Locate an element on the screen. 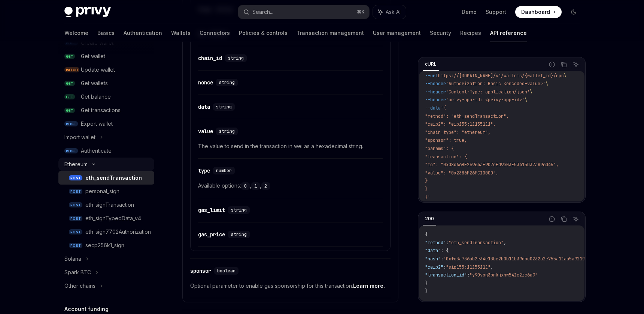  span: "eth_sendTransaction" is located at coordinates (476, 243).